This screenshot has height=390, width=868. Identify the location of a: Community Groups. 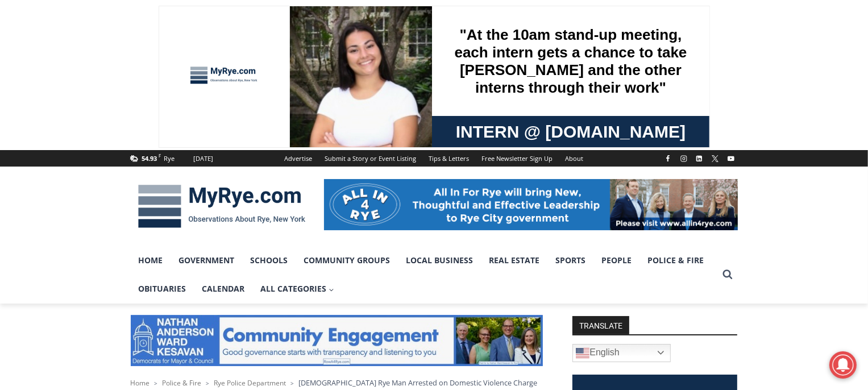
(347, 260).